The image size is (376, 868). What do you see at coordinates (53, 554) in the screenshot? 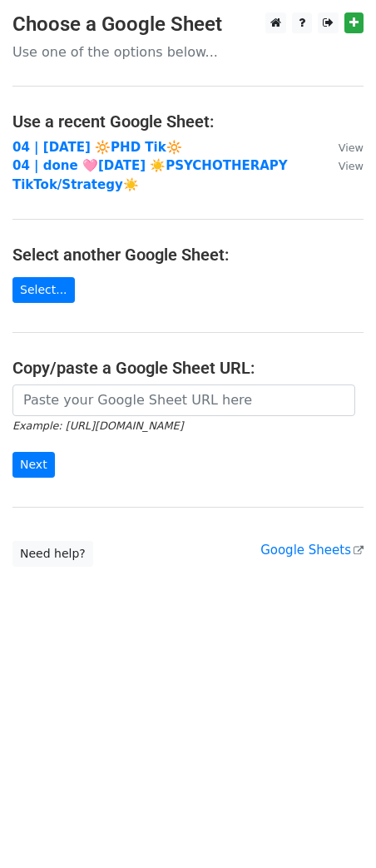
I see `a: Need help?` at bounding box center [53, 554].